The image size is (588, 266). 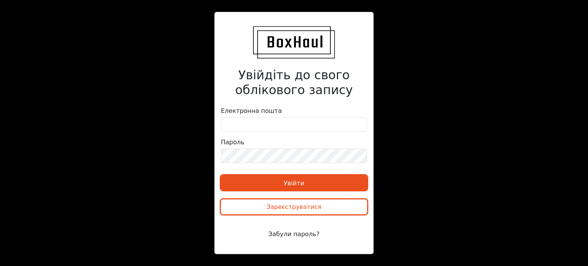 What do you see at coordinates (251, 111) in the screenshot?
I see `font: Електронна пошта` at bounding box center [251, 111].